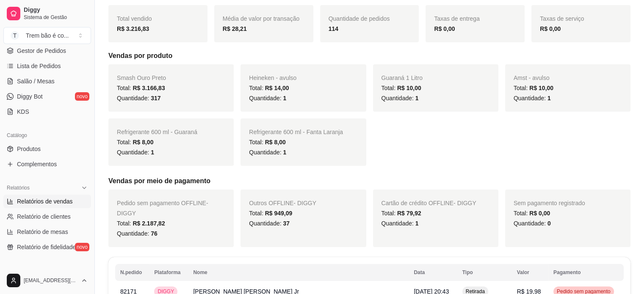 The image size is (644, 294). What do you see at coordinates (47, 136) in the screenshot?
I see `div: Catálogo` at bounding box center [47, 136].